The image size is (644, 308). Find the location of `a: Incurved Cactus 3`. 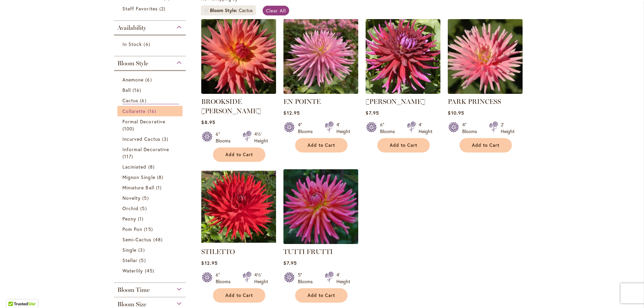

a: Incurved Cactus 3 is located at coordinates (151, 139).